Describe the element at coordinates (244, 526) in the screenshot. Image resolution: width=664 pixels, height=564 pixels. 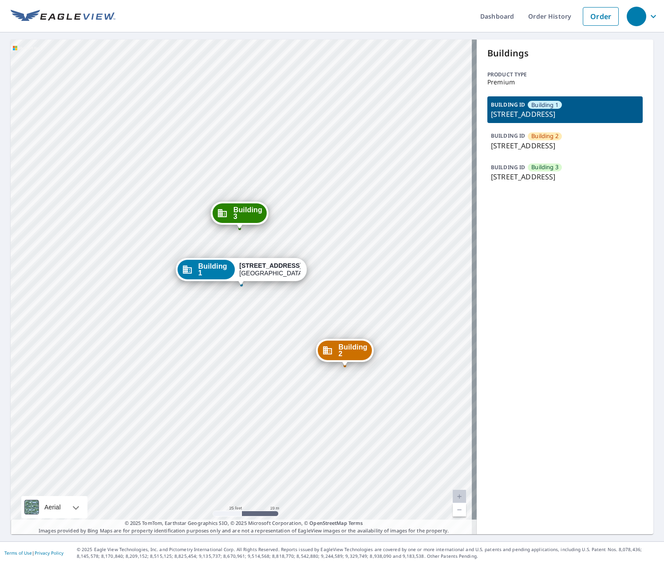
I see `p: Images provided by Bing Maps are for property identification purposes only and are not a represen...` at that location.